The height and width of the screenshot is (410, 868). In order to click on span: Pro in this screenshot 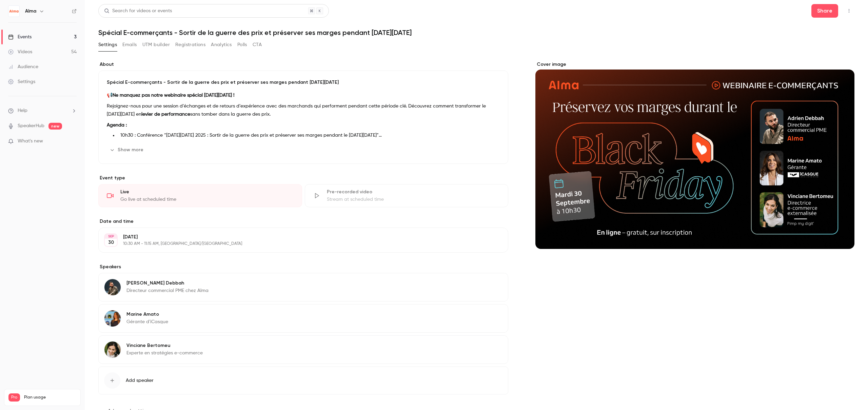, I will do `click(14, 397)`.